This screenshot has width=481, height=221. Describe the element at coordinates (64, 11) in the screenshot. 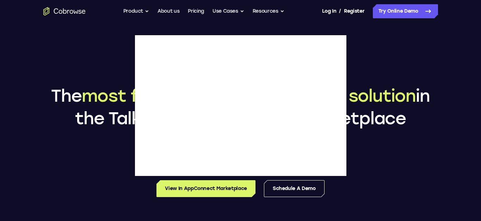

I see `a: Go to the home page` at that location.